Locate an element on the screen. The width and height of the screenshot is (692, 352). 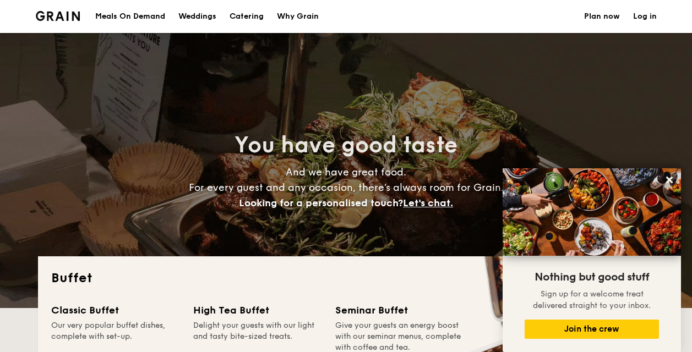
div: Seminar Buffet is located at coordinates (399, 310).